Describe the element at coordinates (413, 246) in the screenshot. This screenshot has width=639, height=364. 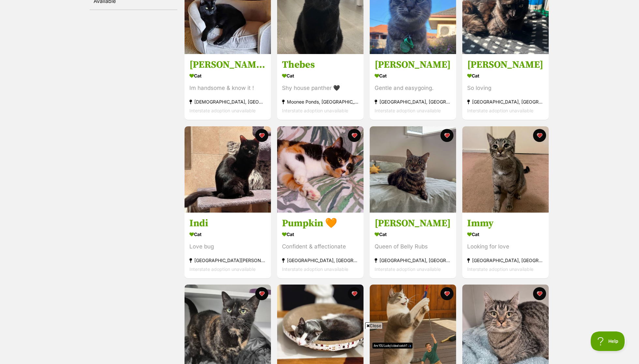
I see `div: Queen of Belly Rubs` at that location.